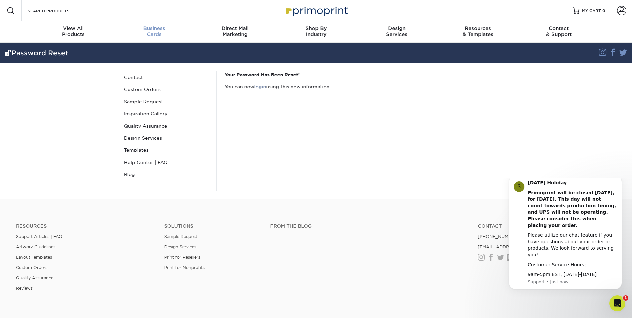 The height and width of the screenshot is (318, 632). I want to click on span: Business, so click(154, 28).